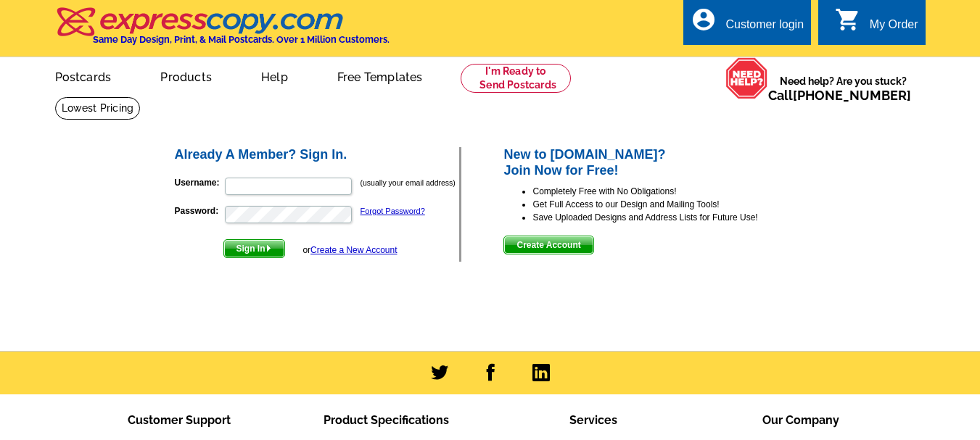 This screenshot has width=980, height=440. I want to click on span: Customer Support, so click(179, 420).